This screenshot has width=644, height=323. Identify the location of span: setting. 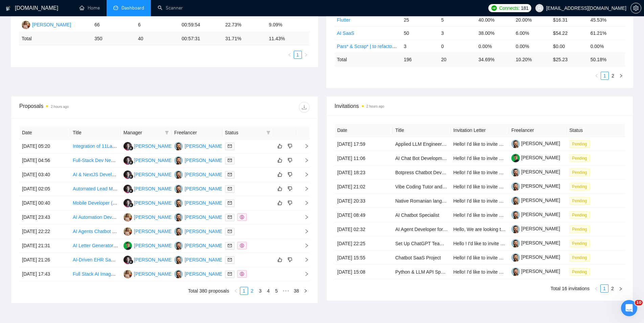
(636, 8).